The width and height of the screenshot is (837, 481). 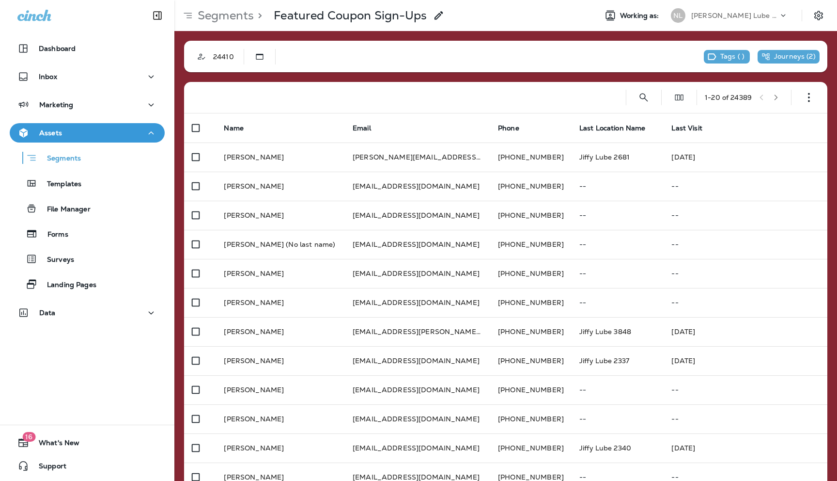 I want to click on span: 16, so click(x=29, y=437).